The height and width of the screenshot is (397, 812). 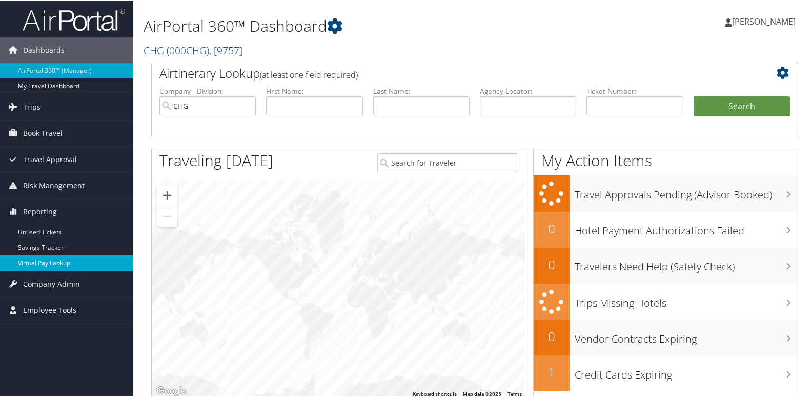 What do you see at coordinates (54, 185) in the screenshot?
I see `span: Risk Management` at bounding box center [54, 185].